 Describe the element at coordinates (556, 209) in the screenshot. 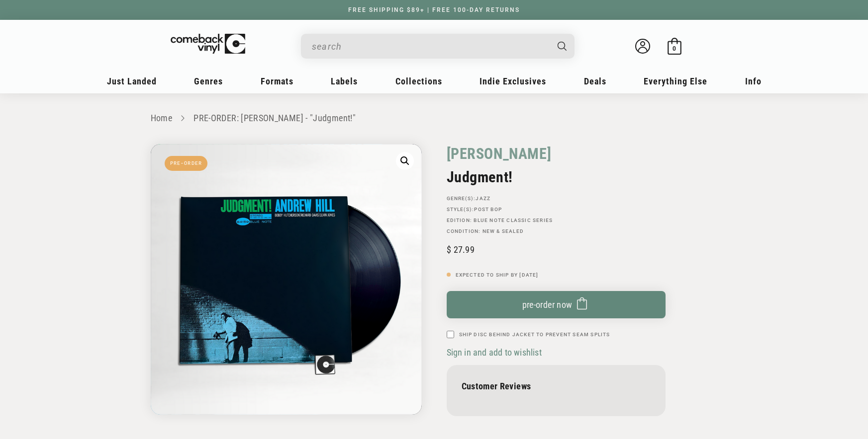

I see `p: STYLE(S):` at that location.